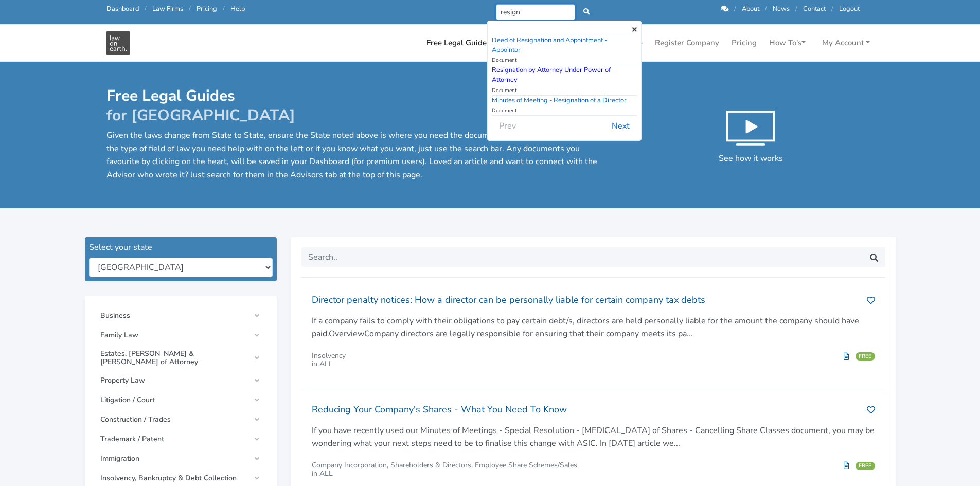 Image resolution: width=980 pixels, height=486 pixels. What do you see at coordinates (175, 440) in the screenshot?
I see `span: Trademark / Patent` at bounding box center [175, 440].